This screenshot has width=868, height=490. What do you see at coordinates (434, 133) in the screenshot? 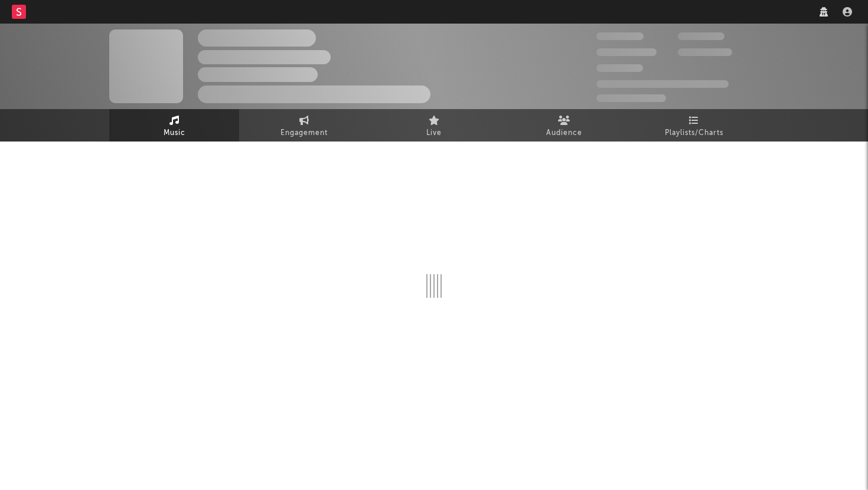
I see `span: Live` at bounding box center [434, 133].